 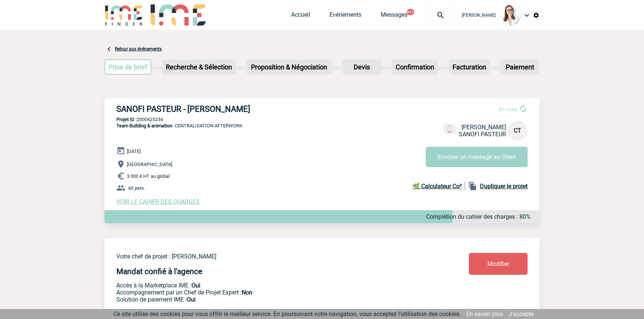 What do you see at coordinates (144, 125) in the screenshot?
I see `span: Team Building & animation` at bounding box center [144, 125].